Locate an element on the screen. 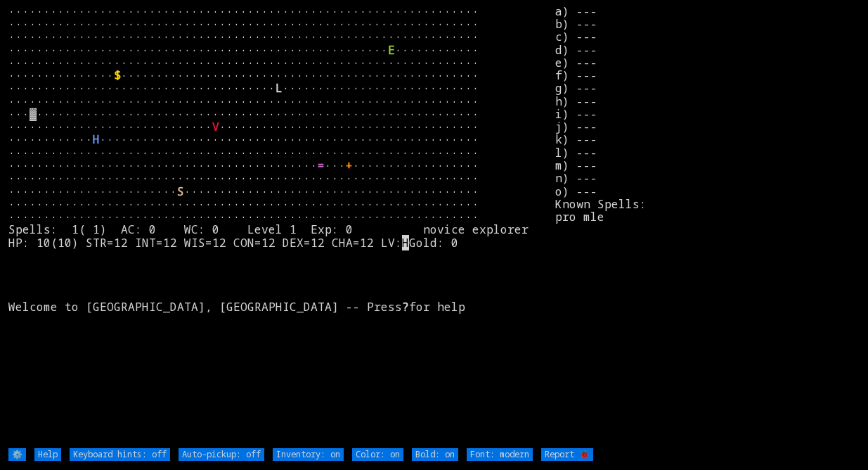 The image size is (868, 470). font: H is located at coordinates (96, 140).